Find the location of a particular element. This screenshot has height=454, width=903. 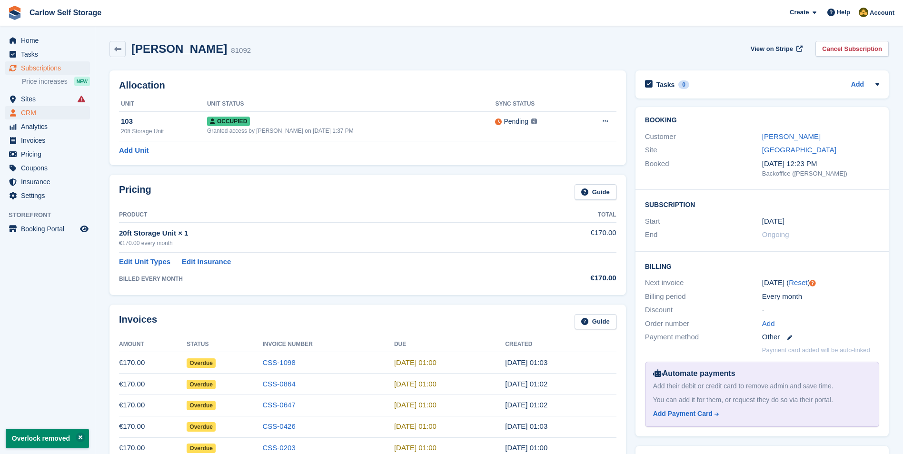

span: Sites is located at coordinates (50, 99).